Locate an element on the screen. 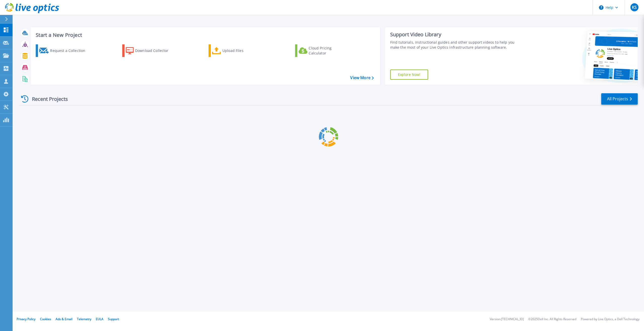 Image resolution: width=644 pixels, height=331 pixels. a: Privacy Policy is located at coordinates (26, 319).